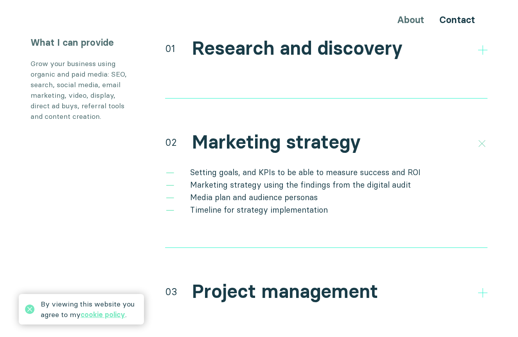  What do you see at coordinates (326, 185) in the screenshot?
I see `li: Marketing strategy using the findings from the digital audit` at bounding box center [326, 185].